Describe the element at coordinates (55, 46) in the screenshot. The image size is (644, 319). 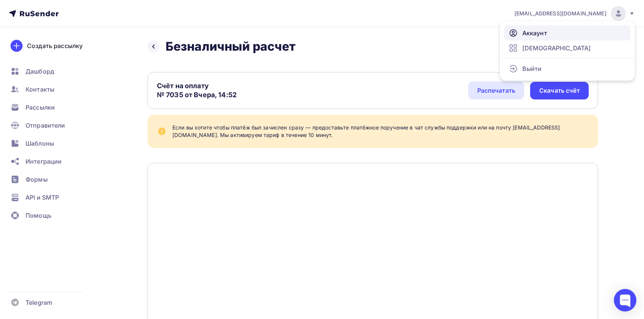
I see `div: Создать рассылку` at that location.